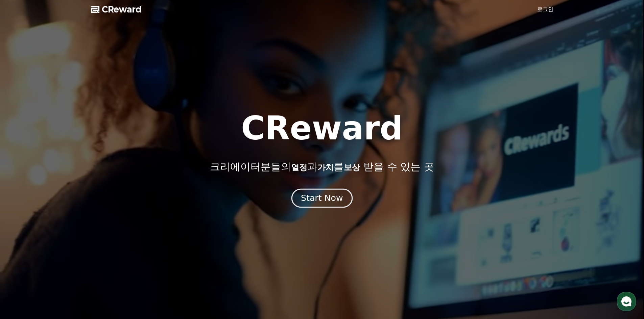 This screenshot has width=644, height=319. I want to click on p: 크리에이터분들의 과 를 받을 수 있는 곳, so click(322, 167).